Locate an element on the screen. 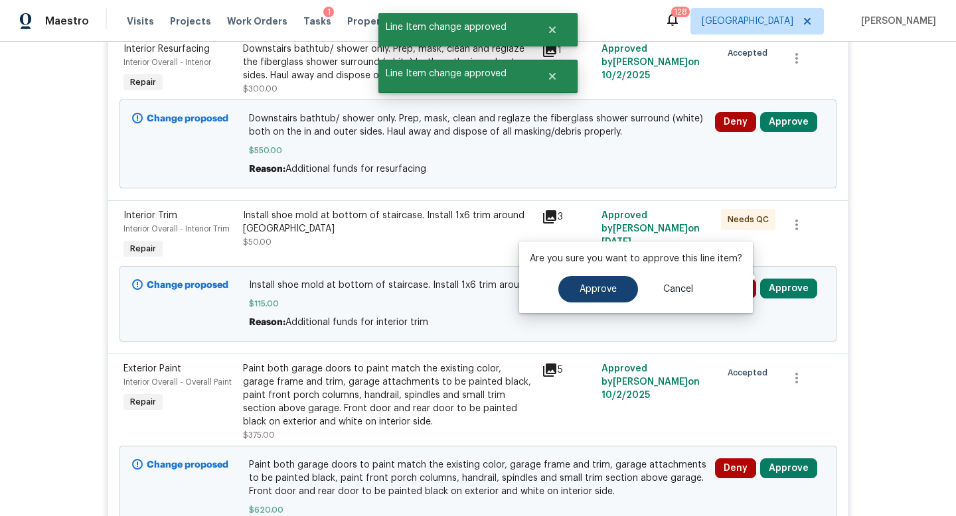 Image resolution: width=956 pixels, height=516 pixels. span: Interior Overall - Overall Paint is located at coordinates (177, 382).